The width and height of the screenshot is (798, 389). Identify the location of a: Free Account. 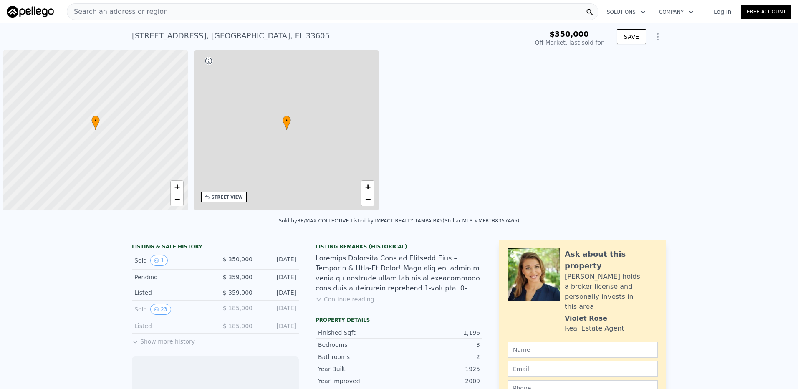
(766, 12).